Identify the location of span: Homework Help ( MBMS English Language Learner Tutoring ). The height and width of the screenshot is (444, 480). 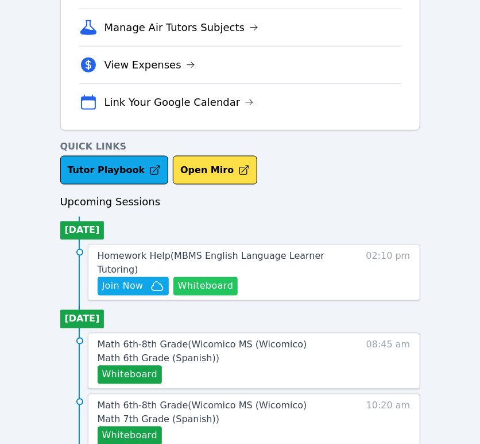
(211, 263).